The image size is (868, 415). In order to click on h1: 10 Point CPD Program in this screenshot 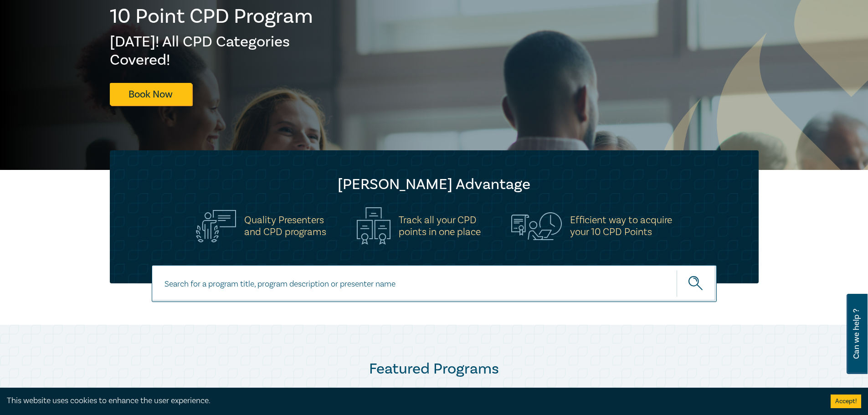, I will do `click(212, 16)`.